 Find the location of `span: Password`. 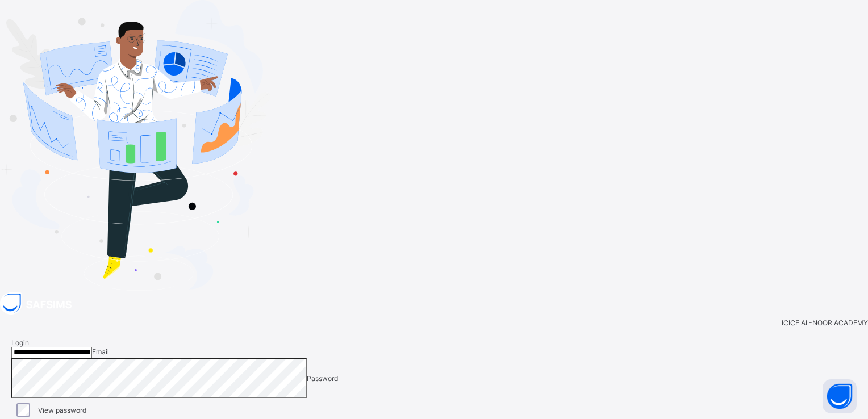

span: Password is located at coordinates (322, 378).